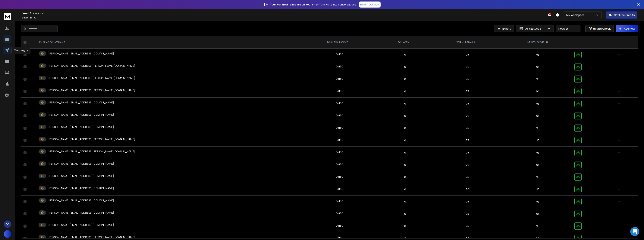 This screenshot has height=240, width=644. I want to click on button: Get Free Credits, so click(621, 15).